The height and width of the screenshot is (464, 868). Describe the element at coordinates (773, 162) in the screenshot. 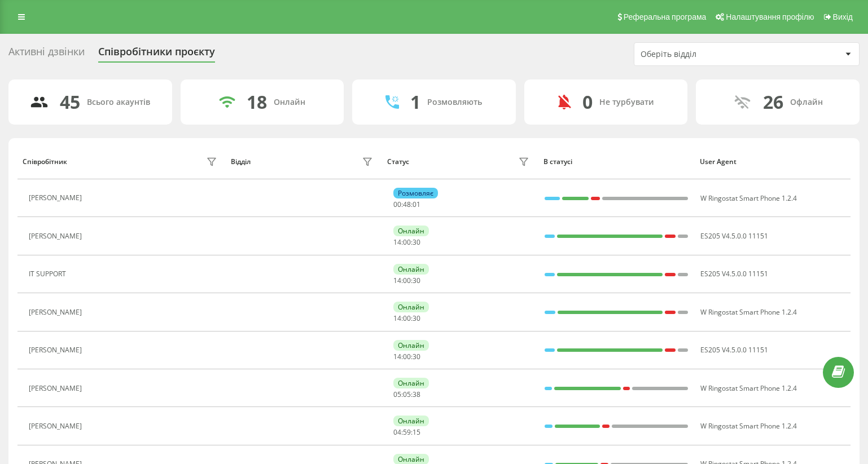

I see `div: User Agent` at that location.